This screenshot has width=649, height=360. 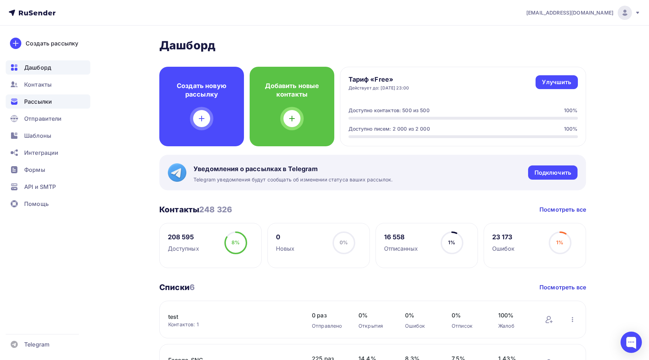 I want to click on span: 8%, so click(x=235, y=242).